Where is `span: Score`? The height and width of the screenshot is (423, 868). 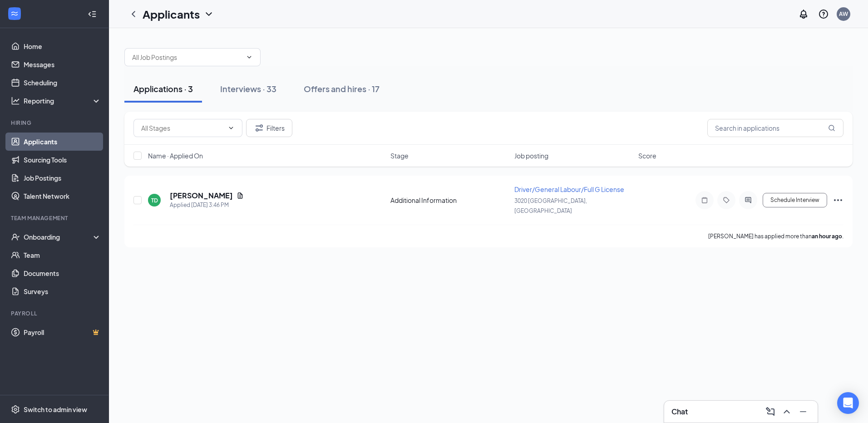 span: Score is located at coordinates (647, 156).